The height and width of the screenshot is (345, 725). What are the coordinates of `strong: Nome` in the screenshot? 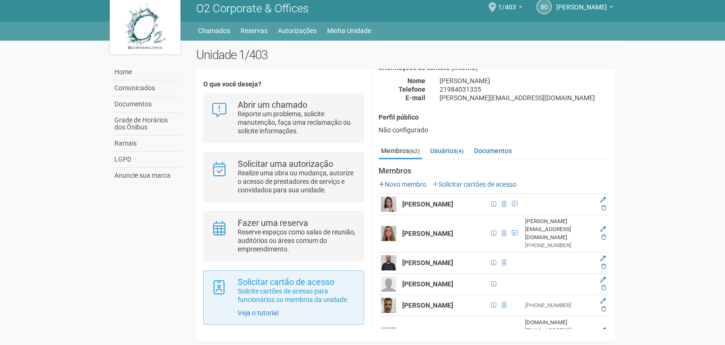 It's located at (416, 81).